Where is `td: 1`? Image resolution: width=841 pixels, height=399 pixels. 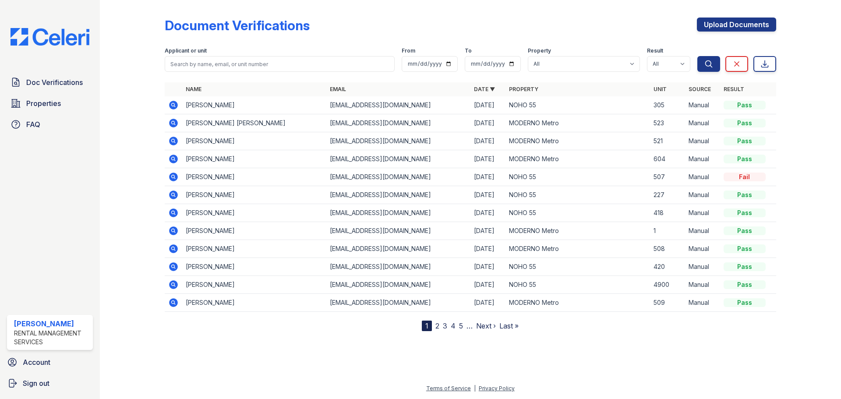
td: 1 is located at coordinates (667, 231).